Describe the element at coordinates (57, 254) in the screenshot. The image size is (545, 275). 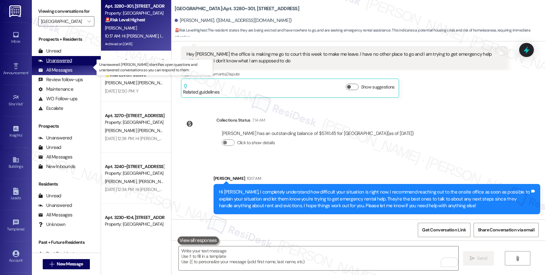
I see `div: Past Residents` at that location.